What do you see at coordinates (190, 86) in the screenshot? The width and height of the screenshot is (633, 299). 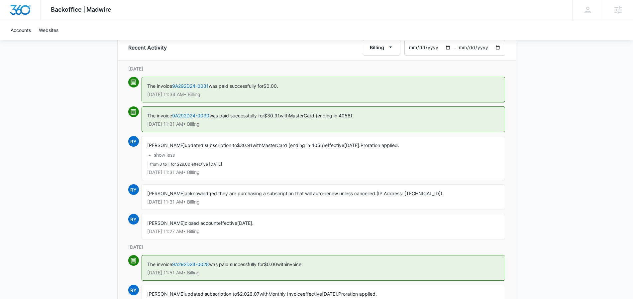 I see `a: 9A292D24-0031` at bounding box center [190, 86].